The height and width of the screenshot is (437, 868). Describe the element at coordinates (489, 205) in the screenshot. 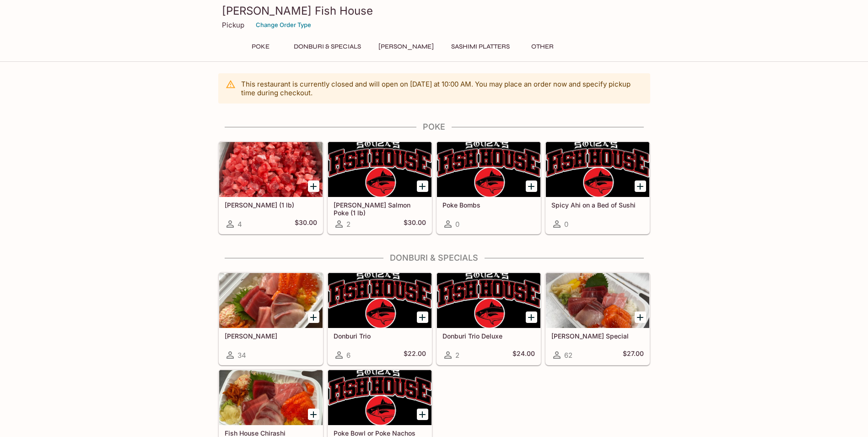

I see `h5: Poke Bombs` at that location.